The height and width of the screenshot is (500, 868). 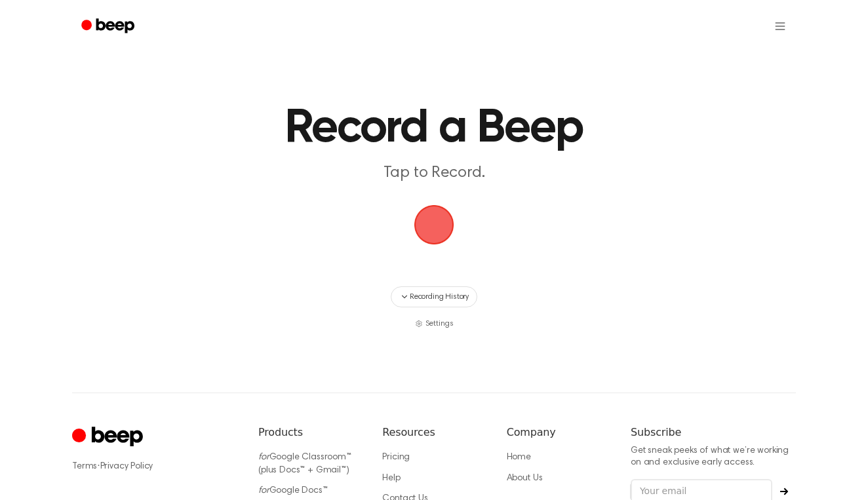 What do you see at coordinates (434, 225) in the screenshot?
I see `img: Beep Logo` at bounding box center [434, 225].